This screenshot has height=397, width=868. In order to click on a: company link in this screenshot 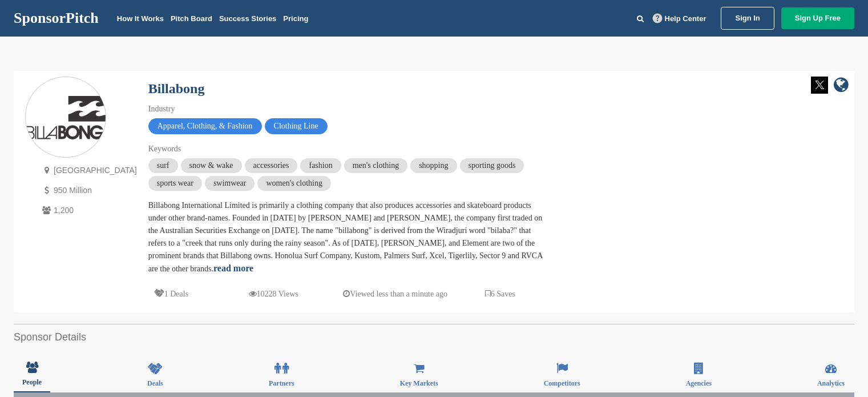, I will do `click(841, 86)`.